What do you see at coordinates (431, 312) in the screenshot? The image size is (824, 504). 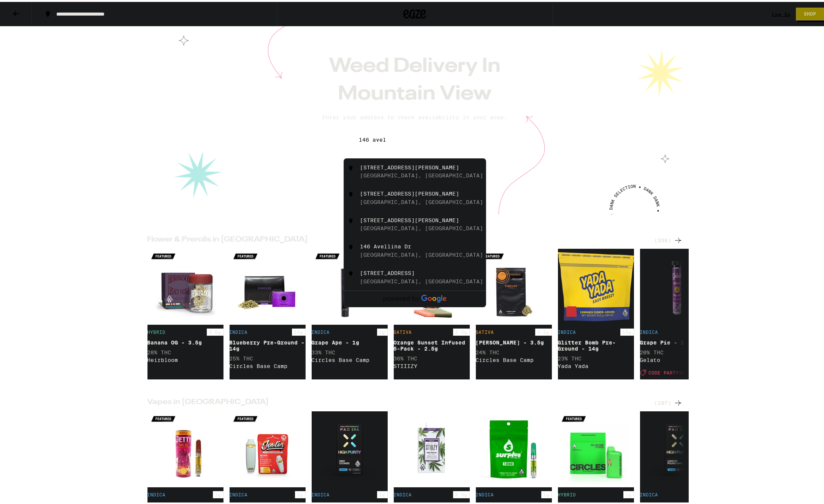 I see `div: Open page for Orange Sunset Infused 5-Pack - 2.5g from STIIIZY` at bounding box center [431, 312].